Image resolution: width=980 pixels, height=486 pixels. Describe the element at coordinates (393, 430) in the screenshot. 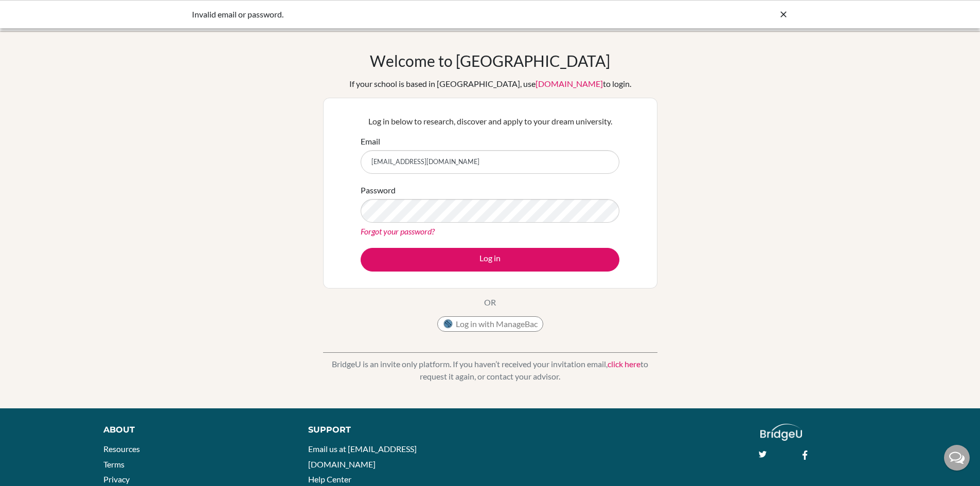

I see `div: Support` at that location.